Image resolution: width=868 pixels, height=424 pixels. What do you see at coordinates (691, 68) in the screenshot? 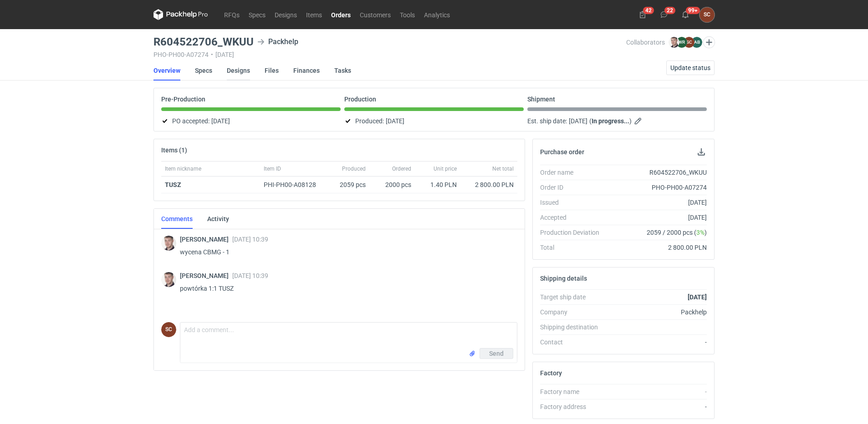
I see `button: Update status` at bounding box center [691, 68].